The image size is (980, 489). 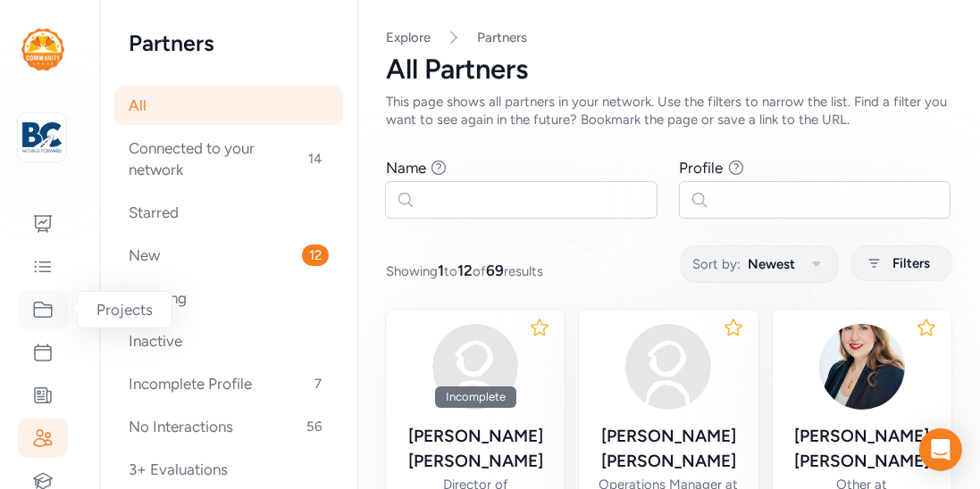 I want to click on div: Profile, so click(x=701, y=168).